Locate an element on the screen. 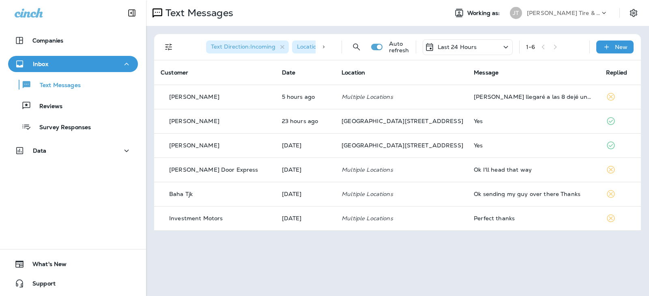  div: 1 - 6 is located at coordinates (530, 47).